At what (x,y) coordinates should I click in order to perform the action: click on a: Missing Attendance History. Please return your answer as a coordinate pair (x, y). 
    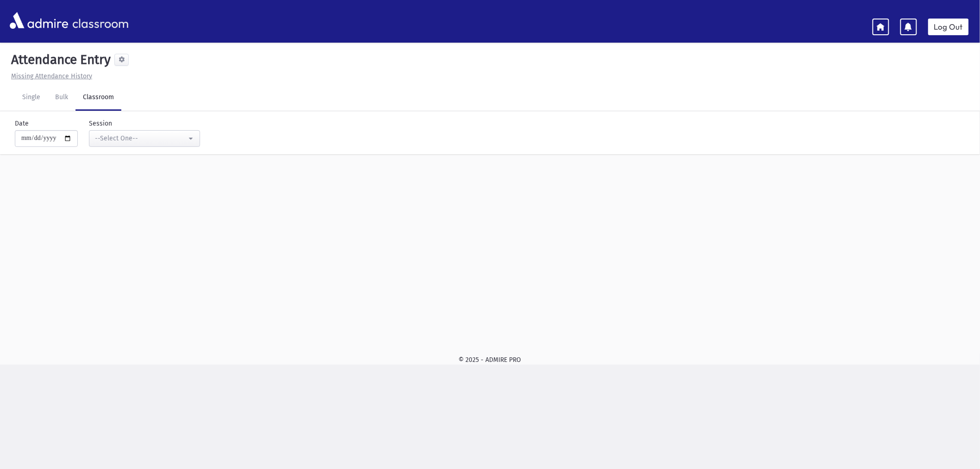
    Looking at the image, I should click on (50, 76).